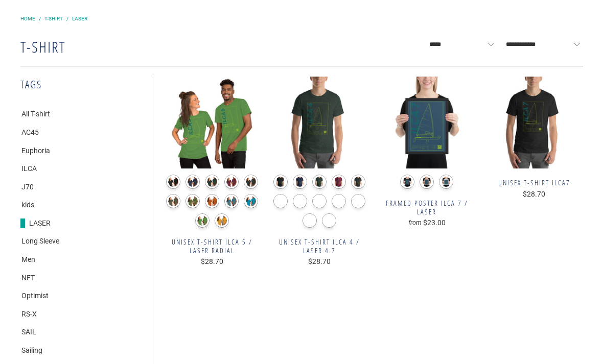  What do you see at coordinates (35, 114) in the screenshot?
I see `a: All T-shirt` at bounding box center [35, 114].